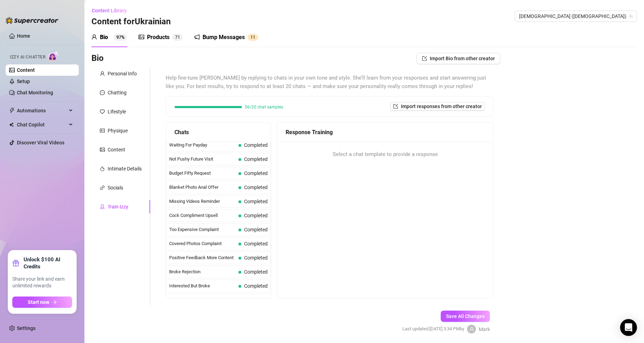 This screenshot has width=644, height=343. Describe the element at coordinates (466, 316) in the screenshot. I see `button: Save All Changes` at that location.